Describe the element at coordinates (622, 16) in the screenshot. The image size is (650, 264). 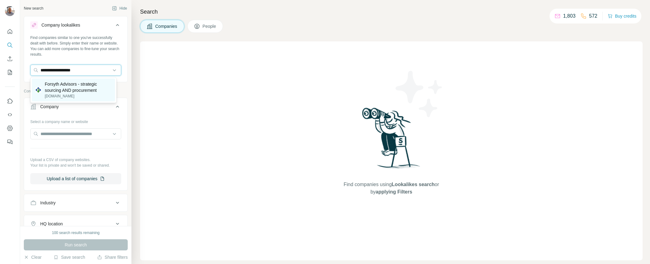
I see `button: Buy credits` at that location.